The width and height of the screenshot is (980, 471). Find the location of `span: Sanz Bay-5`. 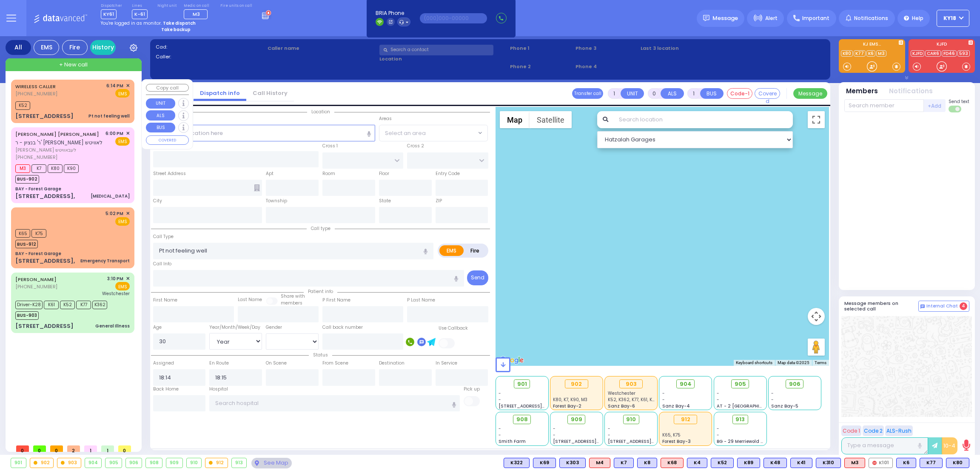

span: Sanz Bay-5 is located at coordinates (785, 406).